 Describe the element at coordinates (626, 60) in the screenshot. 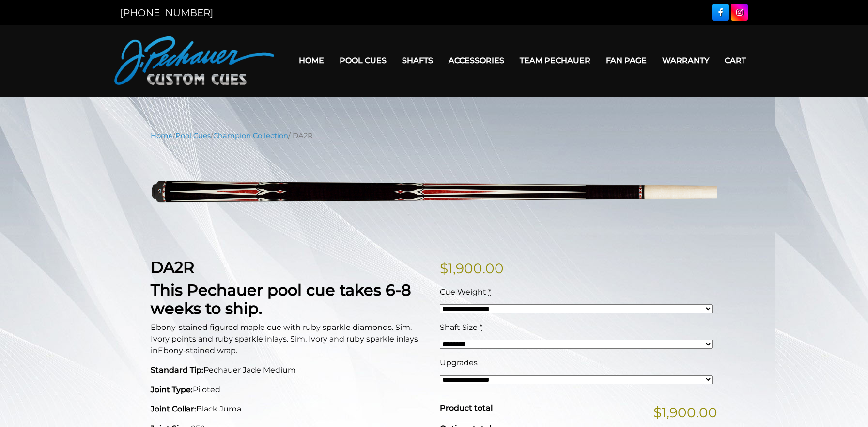

I see `a: Fan Page` at that location.